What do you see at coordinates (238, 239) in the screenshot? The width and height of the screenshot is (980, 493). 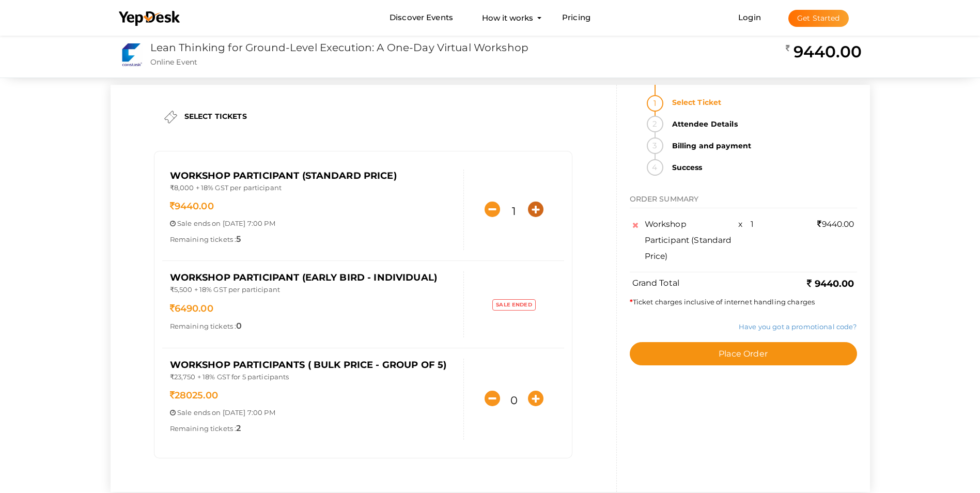 I see `span: 5` at bounding box center [238, 239].